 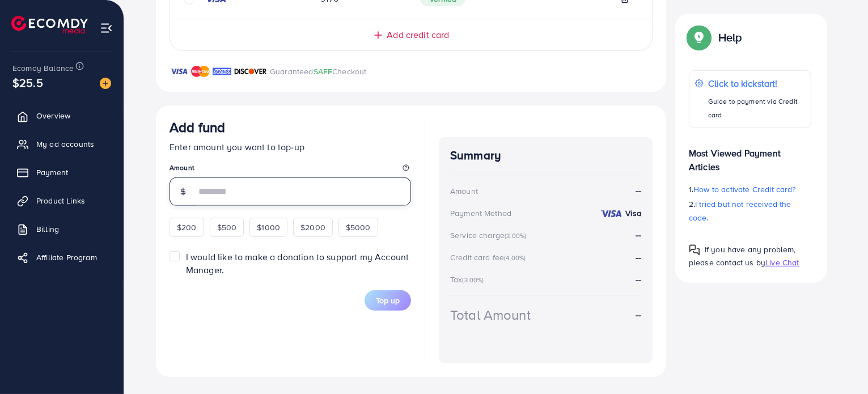 What do you see at coordinates (750, 211) in the screenshot?
I see `p: 2.` at bounding box center [750, 211].